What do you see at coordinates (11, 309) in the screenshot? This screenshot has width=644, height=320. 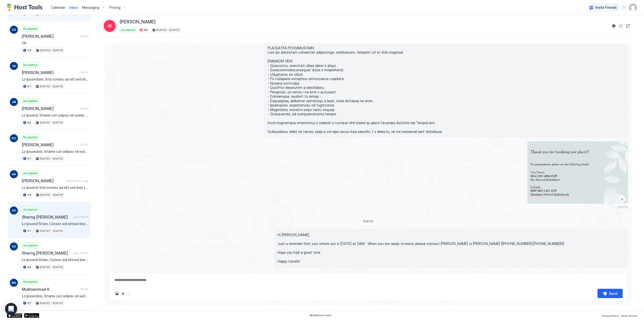 I see `div: Open Intercom Messenger` at bounding box center [11, 309].